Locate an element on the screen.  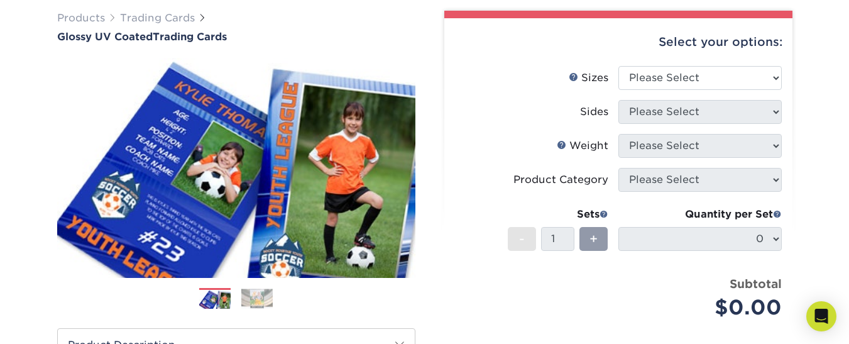
h1: Trading Cards is located at coordinates (236, 36).